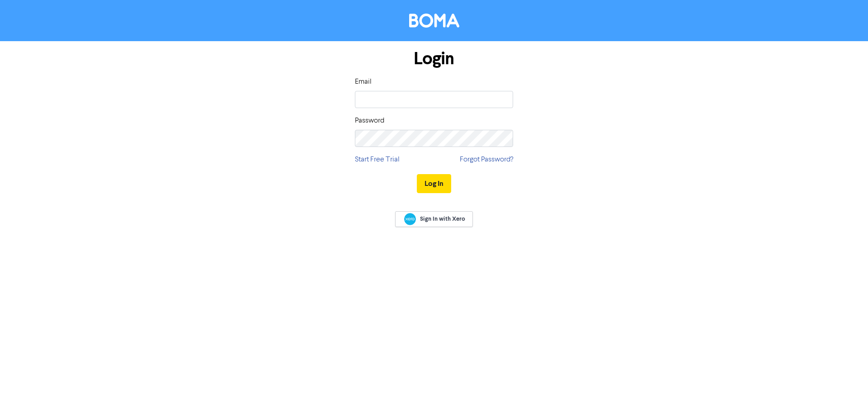 This screenshot has height=412, width=868. What do you see at coordinates (434, 219) in the screenshot?
I see `a: Sign In with Xero` at bounding box center [434, 219].